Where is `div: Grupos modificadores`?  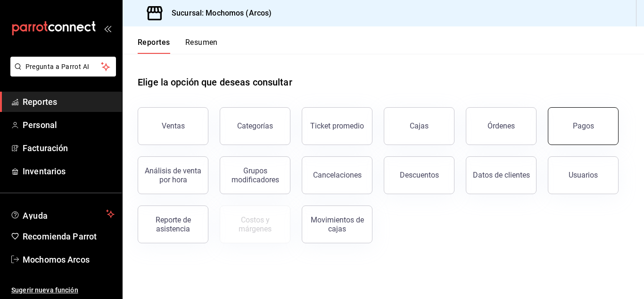 div: Grupos modificadores is located at coordinates (255, 175).